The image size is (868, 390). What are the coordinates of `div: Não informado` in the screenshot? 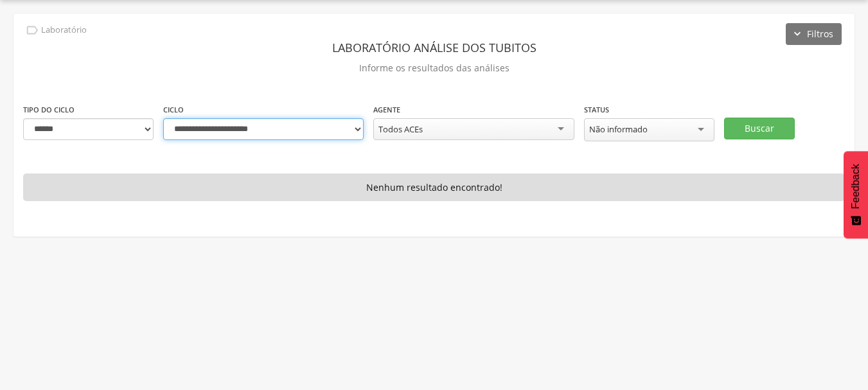 It's located at (619, 129).